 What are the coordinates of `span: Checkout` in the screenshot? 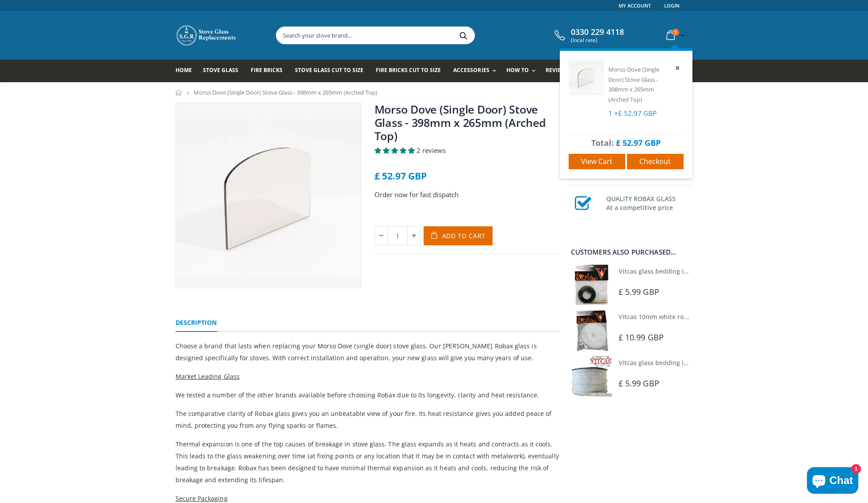 It's located at (655, 162).